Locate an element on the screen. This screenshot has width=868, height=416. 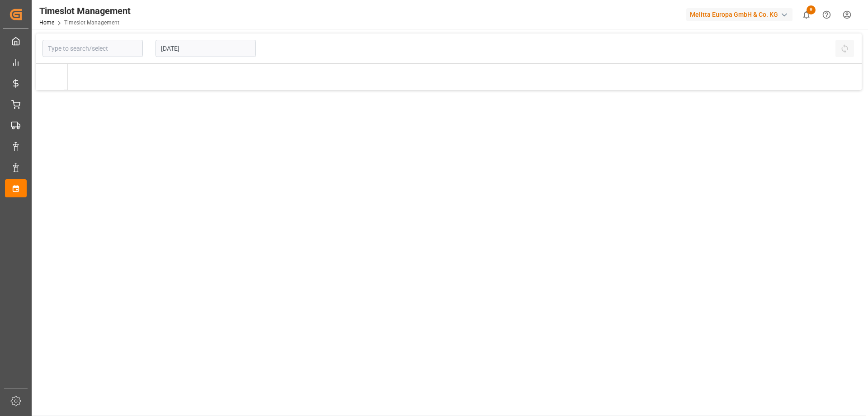
button: Melitta Europa GmbH & Co. KG is located at coordinates (740, 14).